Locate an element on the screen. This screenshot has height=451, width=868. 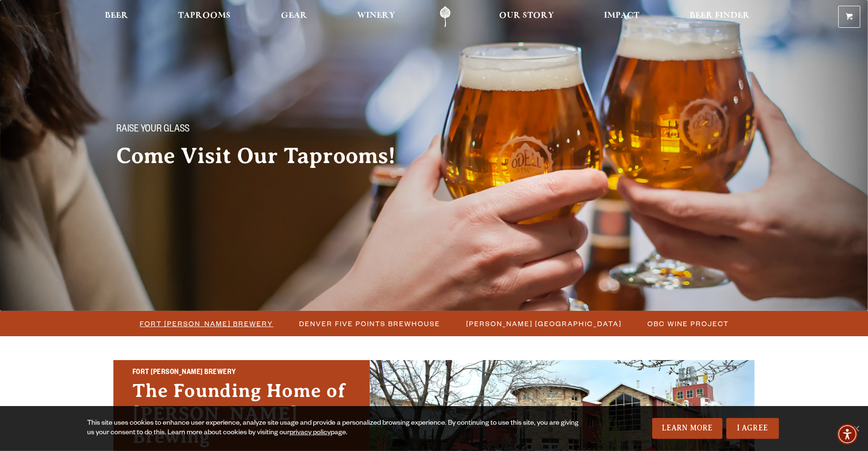
span: Beer Finder is located at coordinates (719, 16).